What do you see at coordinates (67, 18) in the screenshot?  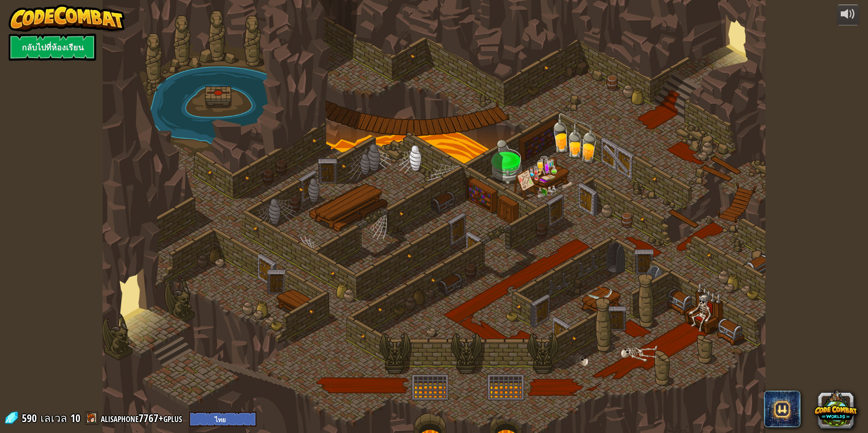 I see `img: CodeCombat - Learn how to code by playing a game` at bounding box center [67, 18].